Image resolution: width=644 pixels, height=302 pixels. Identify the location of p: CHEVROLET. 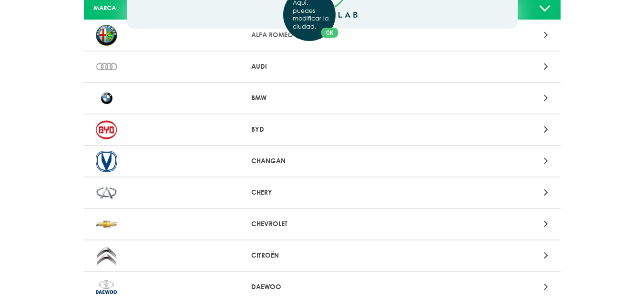
(322, 224).